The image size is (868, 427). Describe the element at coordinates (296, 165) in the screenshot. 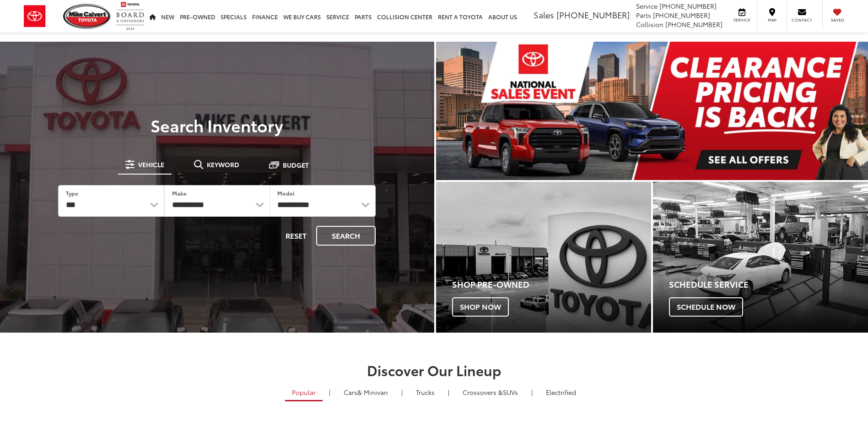

I see `span: Budget` at that location.